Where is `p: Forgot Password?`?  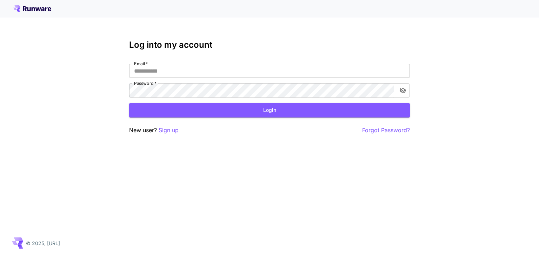
p: Forgot Password? is located at coordinates (386, 130).